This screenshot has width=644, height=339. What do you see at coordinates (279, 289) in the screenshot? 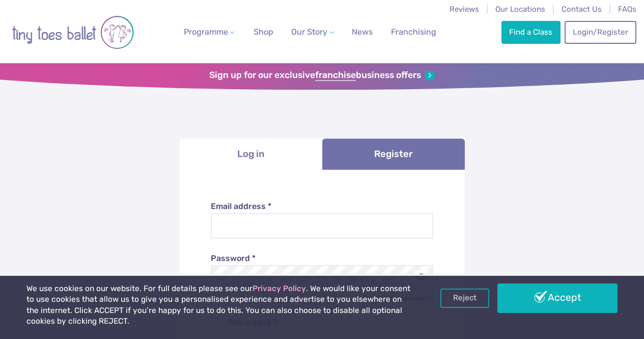
I see `a: Privacy Policy` at bounding box center [279, 289].